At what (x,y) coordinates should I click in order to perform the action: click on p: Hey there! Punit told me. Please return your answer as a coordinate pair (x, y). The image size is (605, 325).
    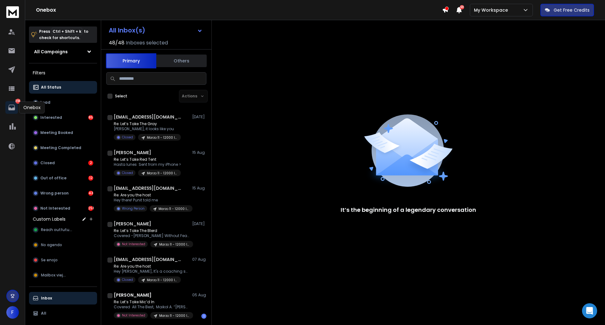
    Looking at the image, I should click on (151, 200).